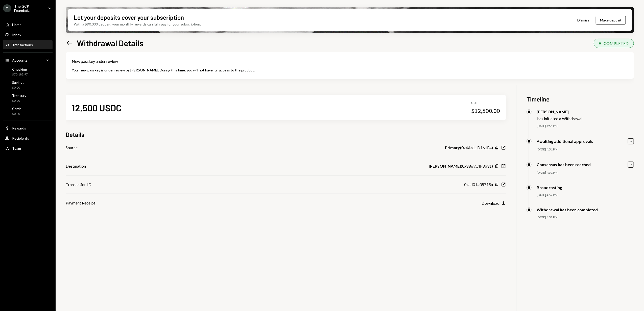 Image resolution: width=644 pixels, height=311 pixels. What do you see at coordinates (28, 35) in the screenshot?
I see `a: Inbox` at bounding box center [28, 35].